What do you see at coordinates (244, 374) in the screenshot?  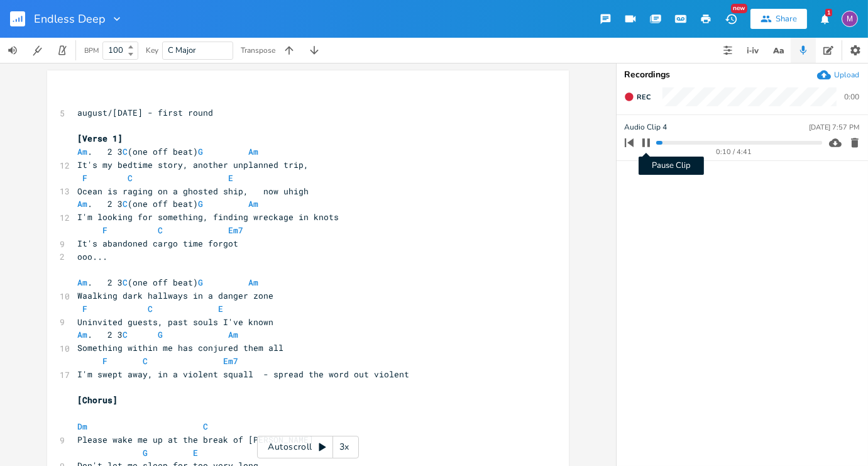 I see `span: I'm swept away, in a violent squall - spread the word out violent` at bounding box center [244, 374].